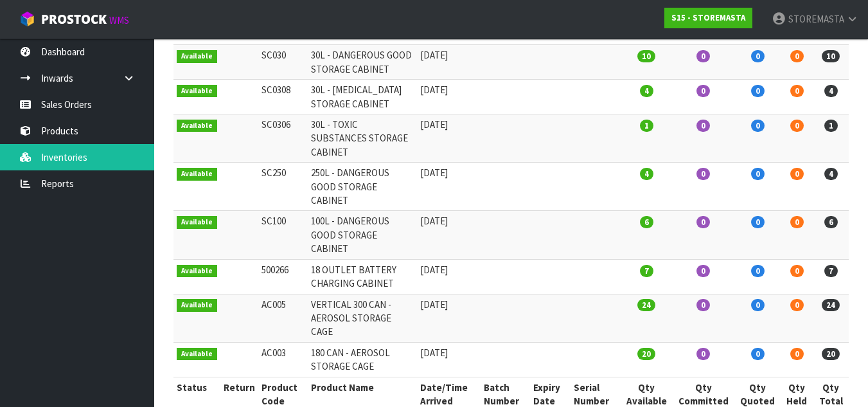  I want to click on td: 100L - DANGEROUS GOOD STORAGE CABINET, so click(362, 234).